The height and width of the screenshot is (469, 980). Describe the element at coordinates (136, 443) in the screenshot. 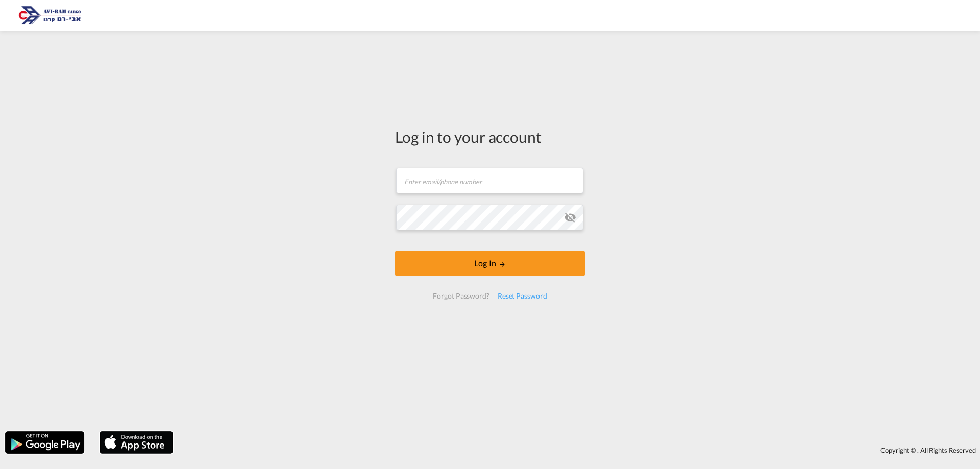

I see `img: apple.png` at that location.